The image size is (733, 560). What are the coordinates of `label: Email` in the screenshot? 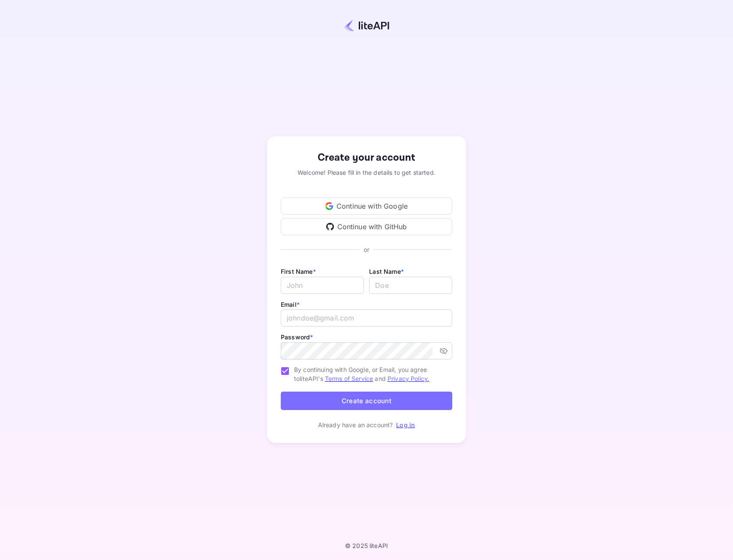 It's located at (290, 304).